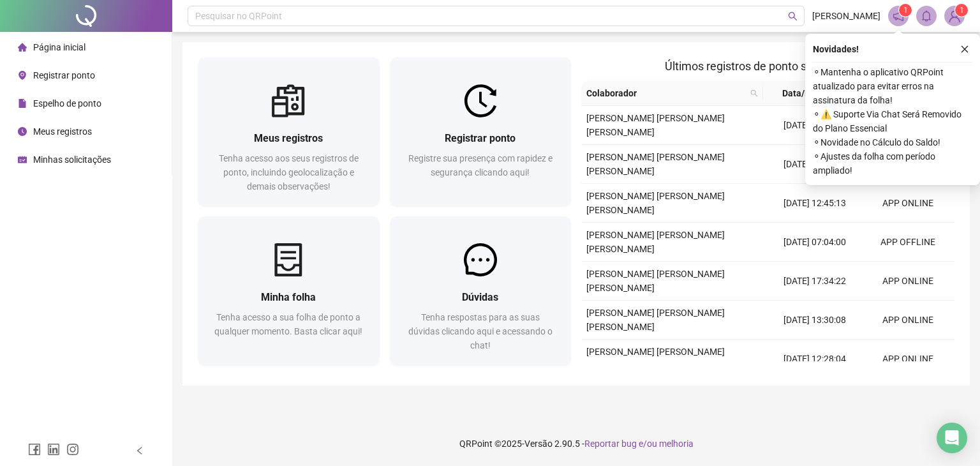 This screenshot has width=980, height=466. Describe the element at coordinates (809, 93) in the screenshot. I see `th: Data/Hora` at that location.